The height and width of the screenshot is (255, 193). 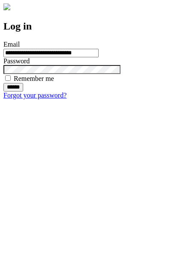 What do you see at coordinates (12, 44) in the screenshot?
I see `label: Email` at bounding box center [12, 44].